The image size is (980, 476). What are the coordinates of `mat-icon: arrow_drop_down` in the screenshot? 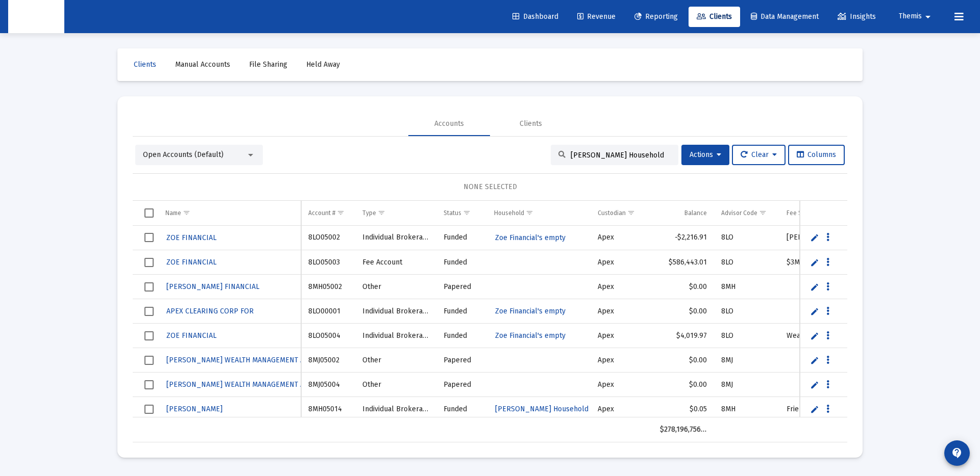 It's located at (927, 17).